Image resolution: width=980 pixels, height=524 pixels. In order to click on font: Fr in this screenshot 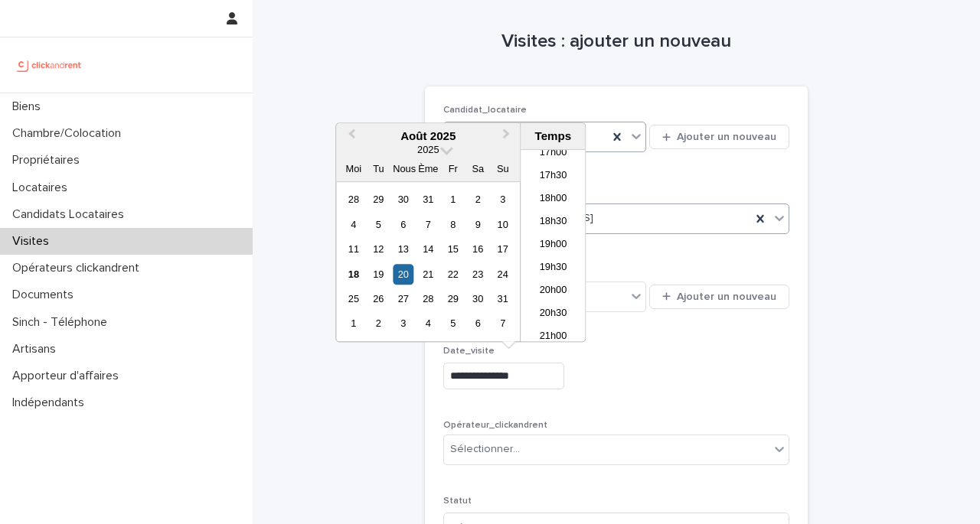, I will do `click(453, 169)`.